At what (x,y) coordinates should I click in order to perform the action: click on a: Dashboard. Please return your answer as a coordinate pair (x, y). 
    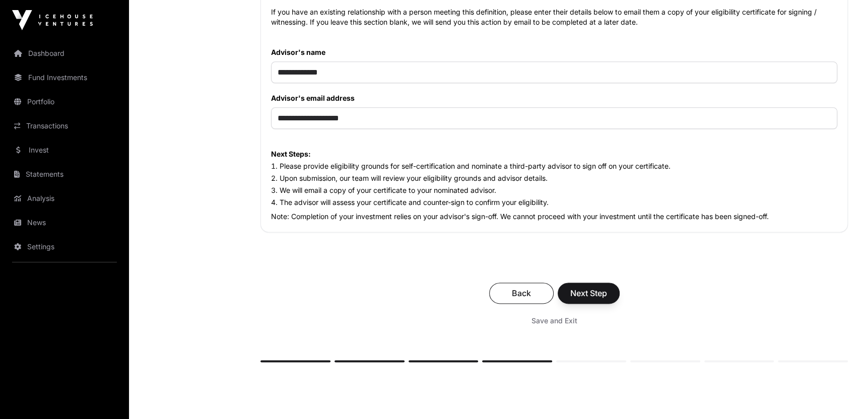
    Looking at the image, I should click on (64, 53).